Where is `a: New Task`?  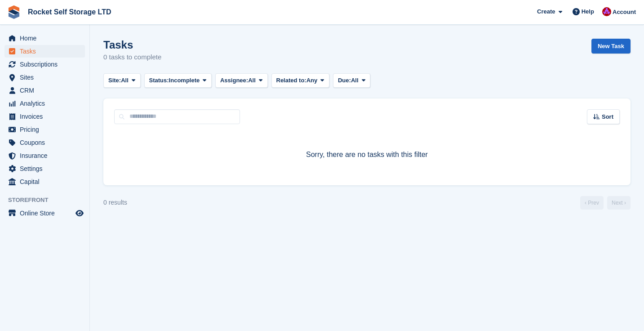 a: New Task is located at coordinates (611, 46).